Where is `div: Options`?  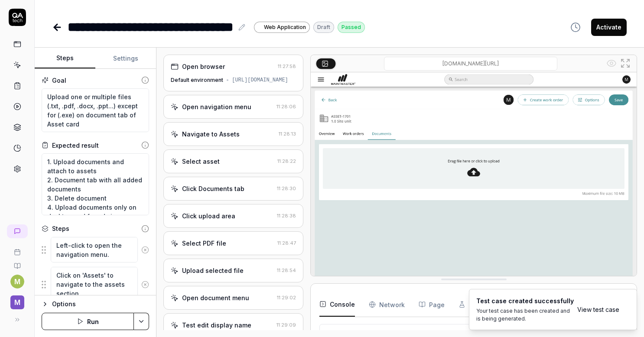 div: Options is located at coordinates (100, 304).